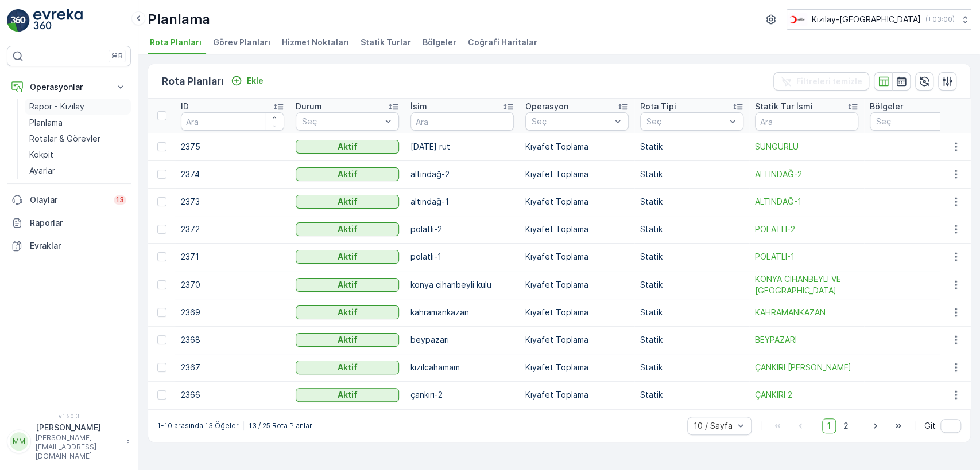 Image resolution: width=980 pixels, height=470 pixels. What do you see at coordinates (198, 426) in the screenshot?
I see `p: 1-10 arasında 13 Öğeler` at bounding box center [198, 426].